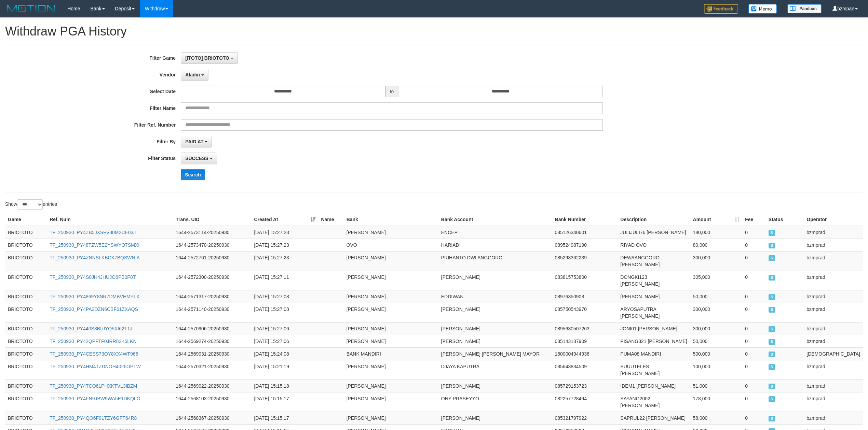 The height and width of the screenshot is (430, 868). I want to click on td: 085126340601, so click(585, 233).